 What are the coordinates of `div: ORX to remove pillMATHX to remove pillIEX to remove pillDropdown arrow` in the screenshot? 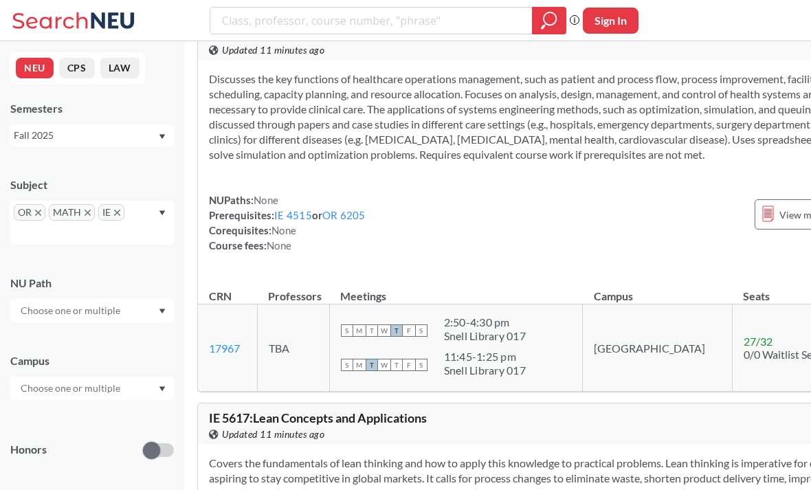 It's located at (92, 223).